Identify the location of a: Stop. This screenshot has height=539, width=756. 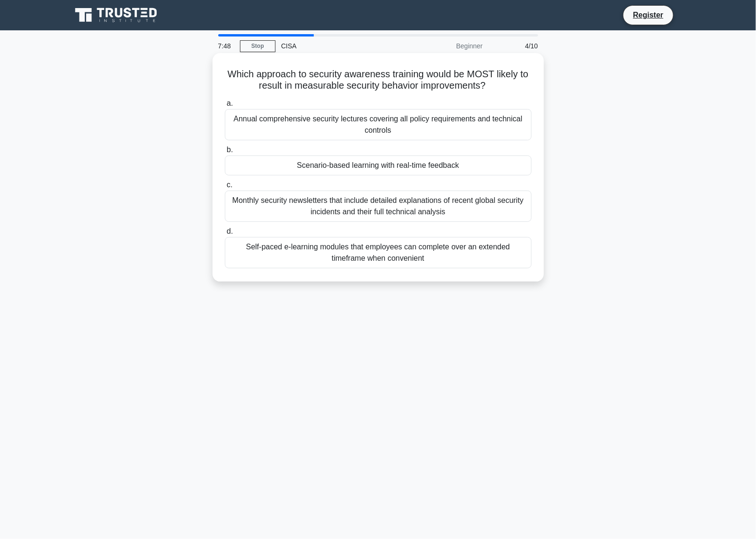
(258, 46).